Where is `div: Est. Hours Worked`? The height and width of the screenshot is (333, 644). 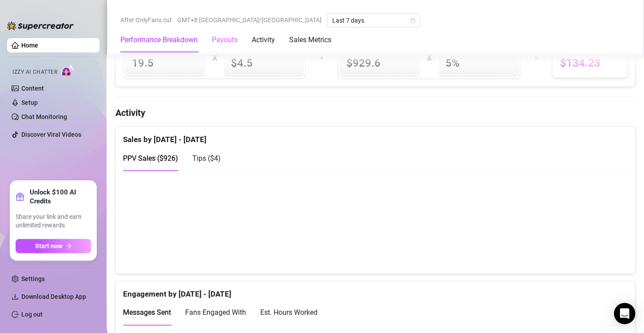 div: Est. Hours Worked is located at coordinates (289, 312).